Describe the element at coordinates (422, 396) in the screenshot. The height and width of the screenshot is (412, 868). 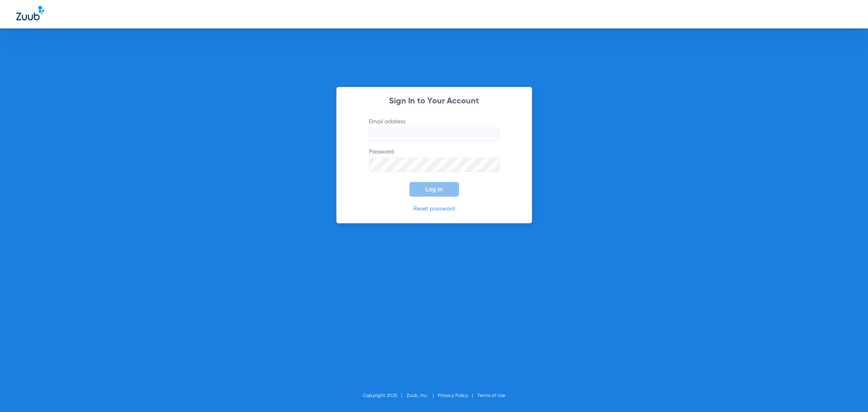
I see `li: Zuub, Inc.` at that location.